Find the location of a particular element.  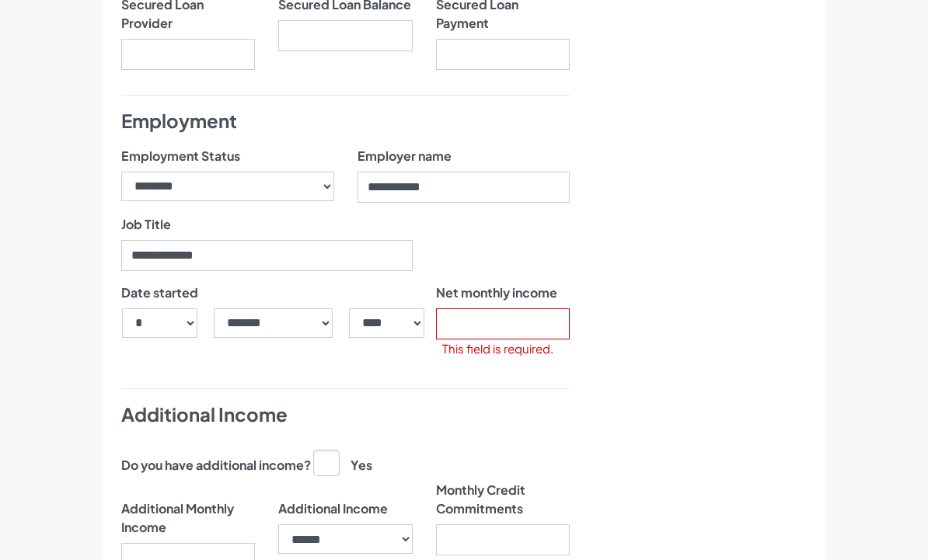

label: Date started is located at coordinates (159, 293).